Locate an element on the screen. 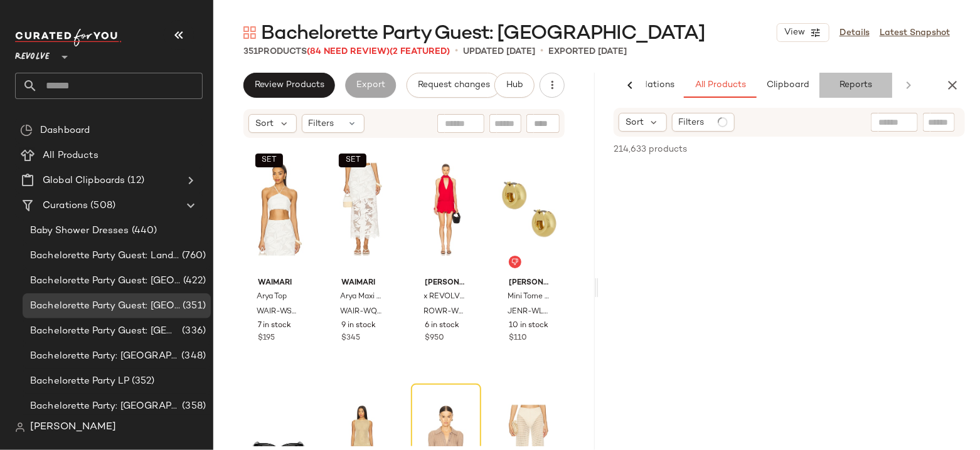  span: $195 is located at coordinates (266, 338).